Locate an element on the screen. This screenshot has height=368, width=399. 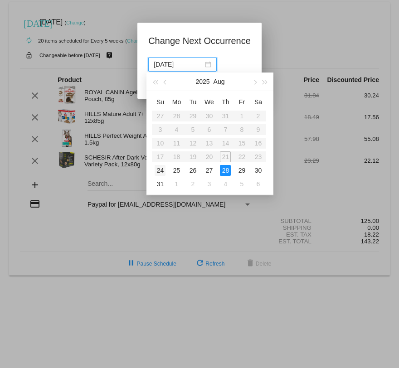
td: 8/27/2025 is located at coordinates (209, 170).